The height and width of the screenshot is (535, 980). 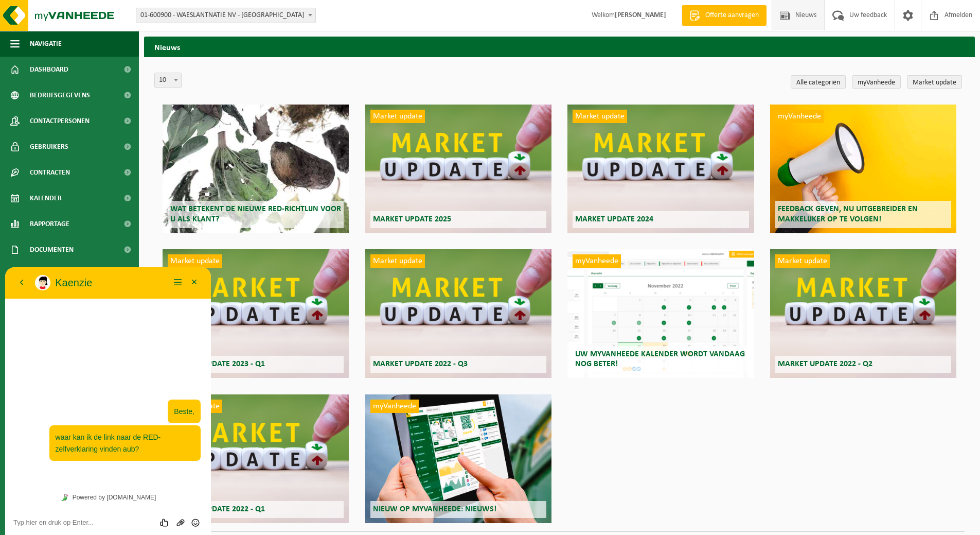 What do you see at coordinates (412, 219) in the screenshot?
I see `span: Market update 2025` at bounding box center [412, 219].